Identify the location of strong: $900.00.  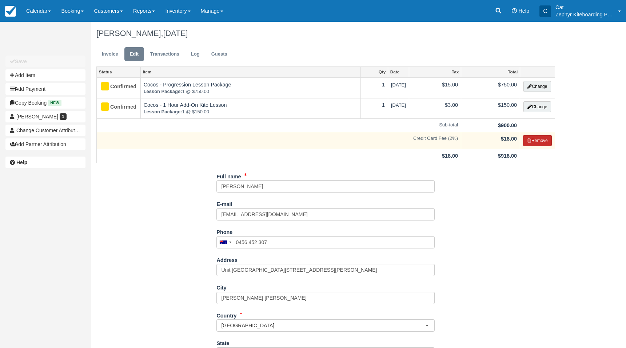
(507, 125).